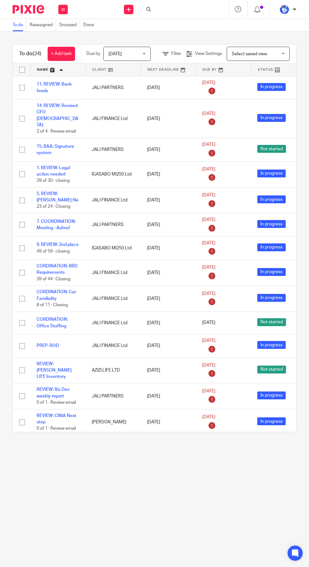  I want to click on span: 2 of 4 · Review email, so click(56, 132).